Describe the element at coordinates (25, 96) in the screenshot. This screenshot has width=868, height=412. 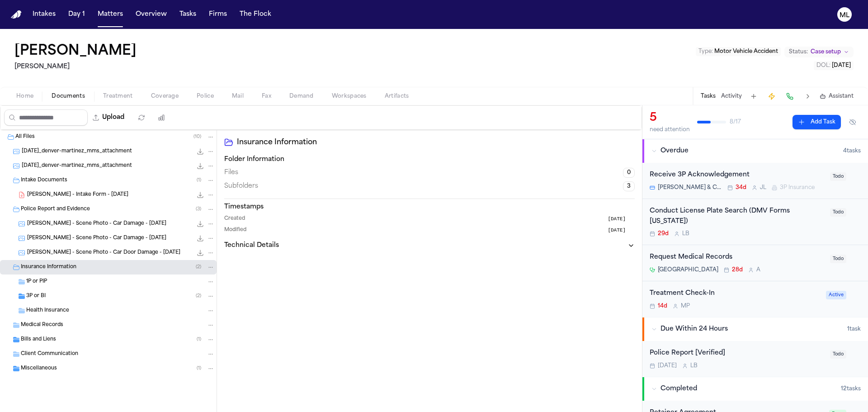
I see `span: Home` at that location.